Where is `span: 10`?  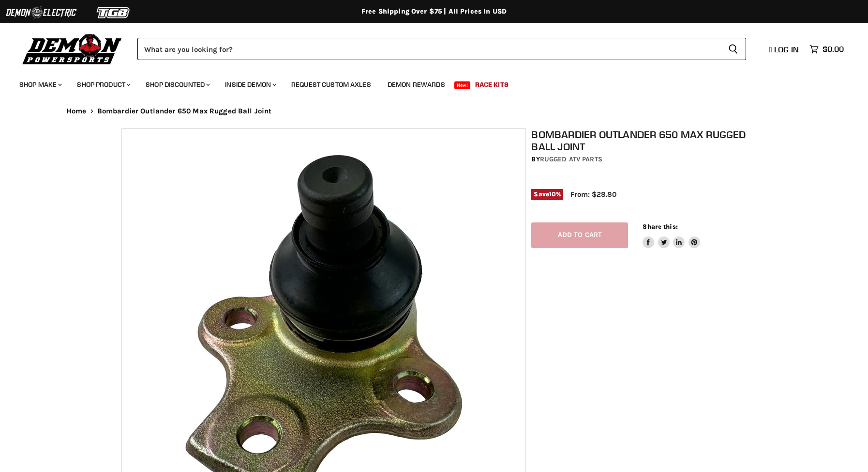 span: 10 is located at coordinates (553, 194).